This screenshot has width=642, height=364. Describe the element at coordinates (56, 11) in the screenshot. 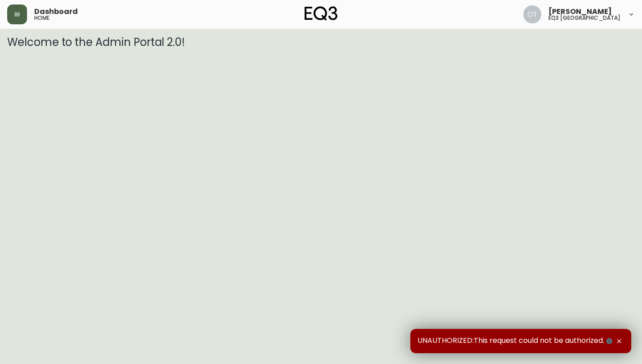

I see `span: Dashboard` at that location.